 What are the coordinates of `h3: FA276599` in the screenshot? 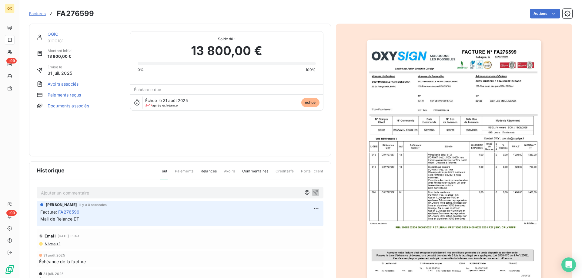 It's located at (75, 14).